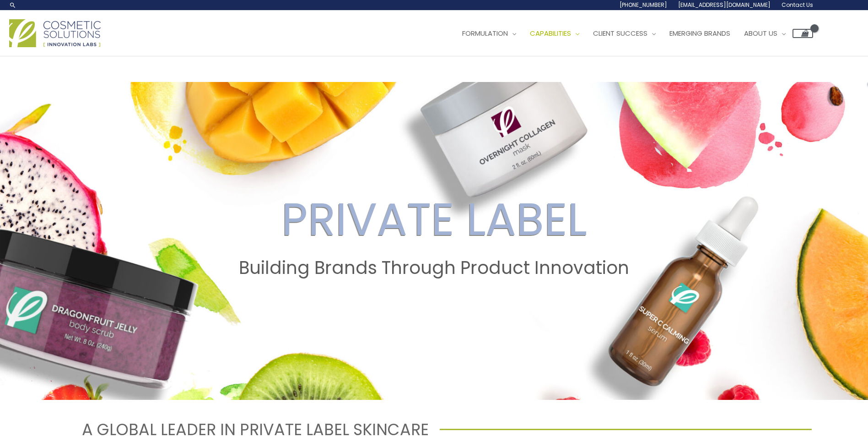  I want to click on span: Formulation, so click(485, 33).